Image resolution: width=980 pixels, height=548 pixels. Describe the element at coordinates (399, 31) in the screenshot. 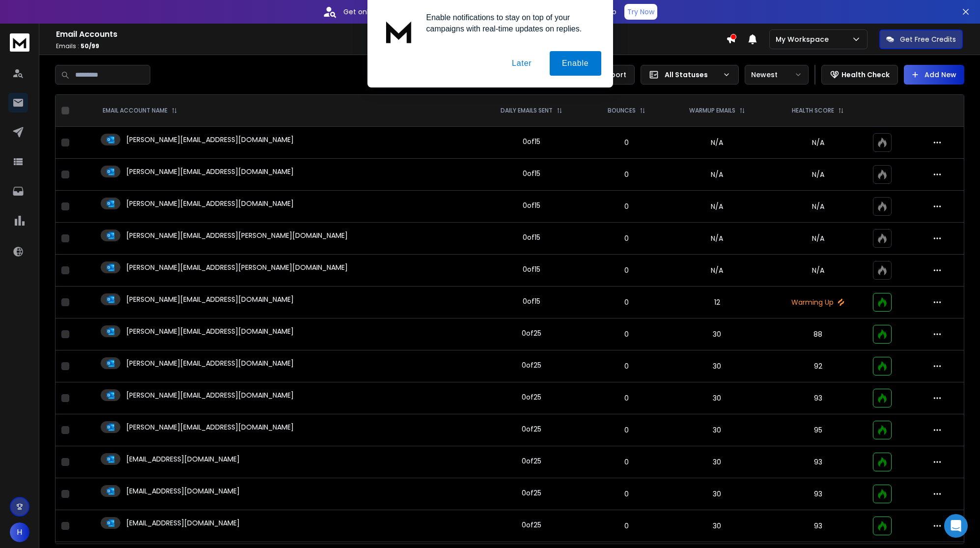

I see `img: notification icon` at that location.